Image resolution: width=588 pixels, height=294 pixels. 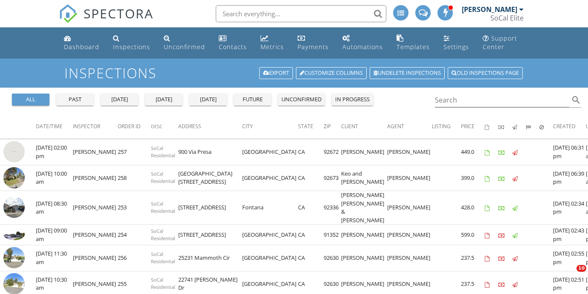 What do you see at coordinates (301, 14) in the screenshot?
I see `input: Search everything...` at bounding box center [301, 14].